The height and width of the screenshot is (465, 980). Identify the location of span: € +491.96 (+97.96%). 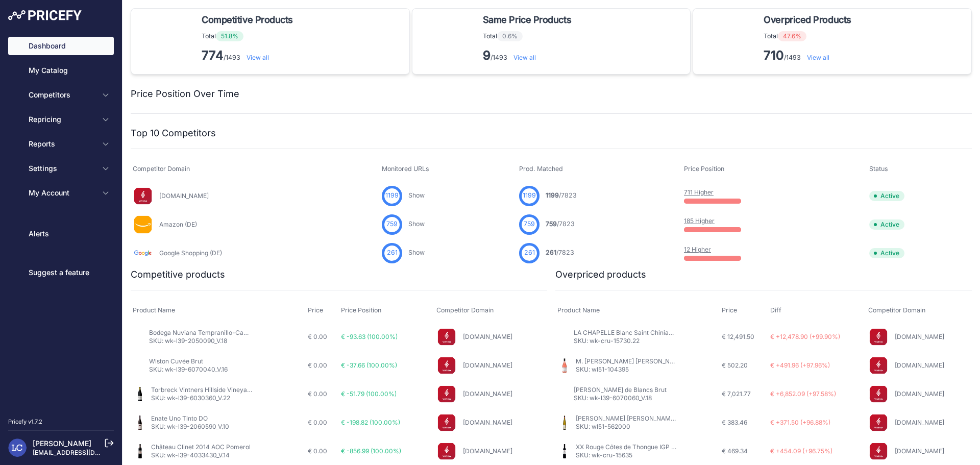
(799, 365).